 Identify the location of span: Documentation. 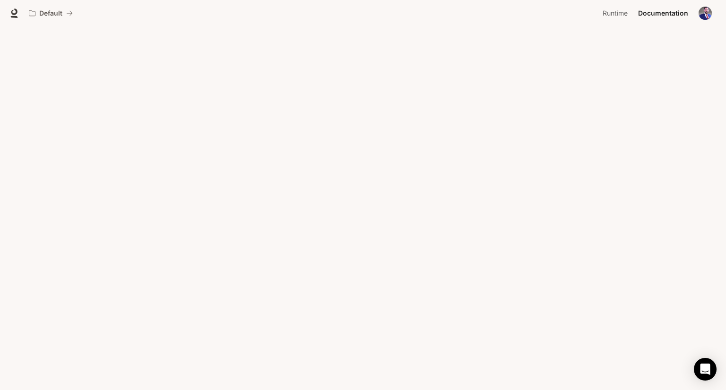
(663, 13).